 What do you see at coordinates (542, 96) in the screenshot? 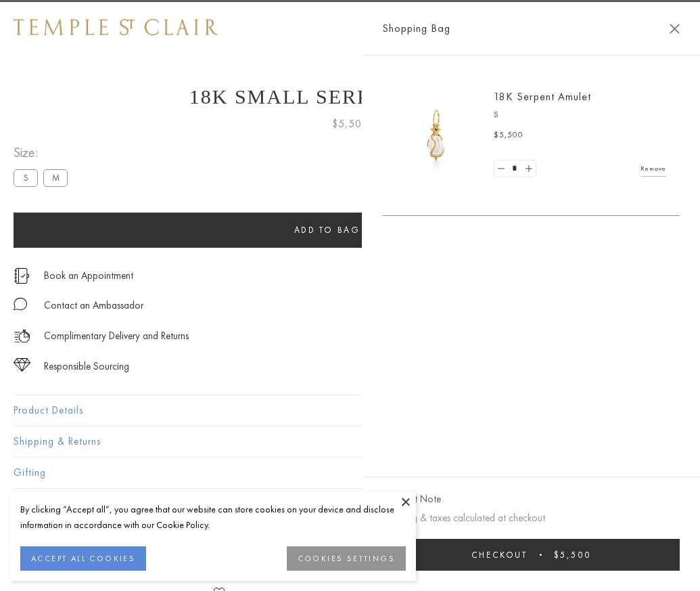
I see `a: 18K Serpent Amulet` at bounding box center [542, 96].